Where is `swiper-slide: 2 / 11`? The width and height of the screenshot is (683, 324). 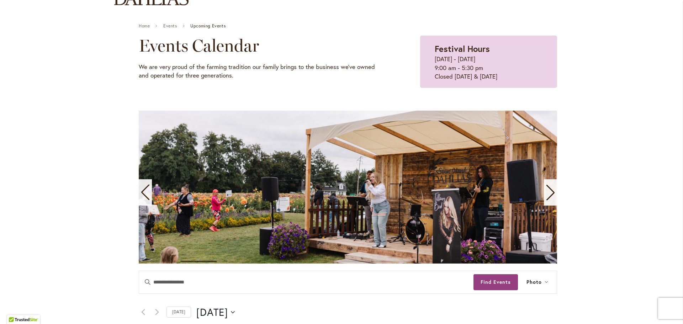 swiper-slide: 2 / 11 is located at coordinates (348, 187).